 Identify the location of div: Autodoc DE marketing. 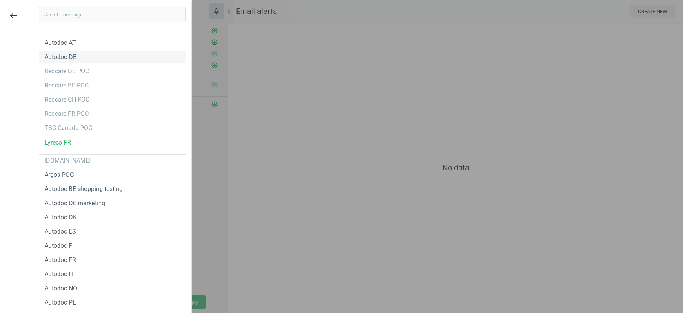
(75, 203).